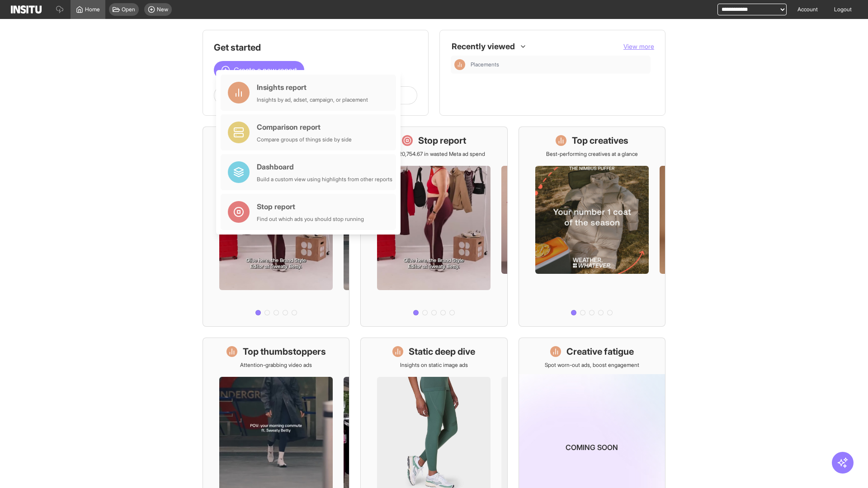 The image size is (868, 488). Describe the element at coordinates (325, 167) in the screenshot. I see `div: Dashboard` at that location.